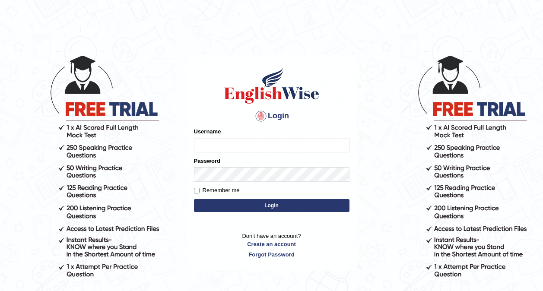 This screenshot has width=543, height=291. What do you see at coordinates (207, 161) in the screenshot?
I see `label: Password` at bounding box center [207, 161].